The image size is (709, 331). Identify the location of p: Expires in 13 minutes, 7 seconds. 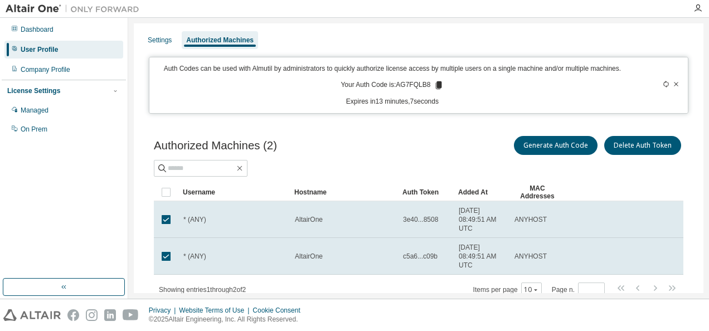
(392, 101).